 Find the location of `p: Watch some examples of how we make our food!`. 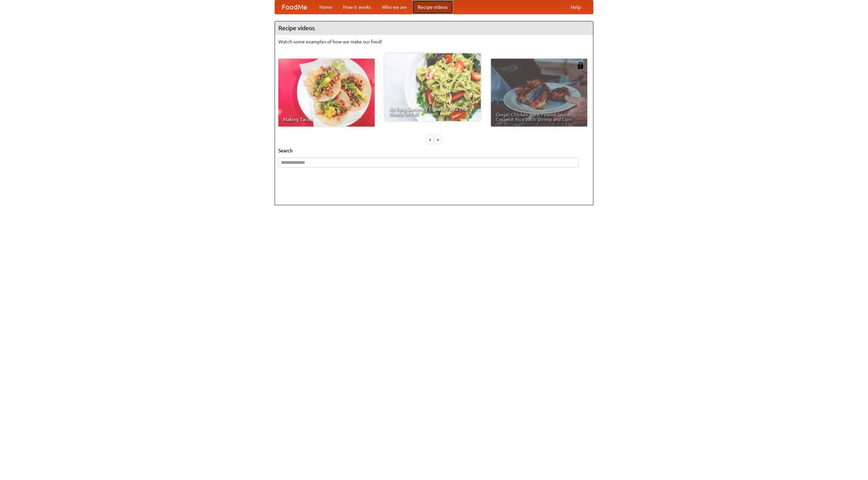

p: Watch some examples of how we make our food! is located at coordinates (434, 42).